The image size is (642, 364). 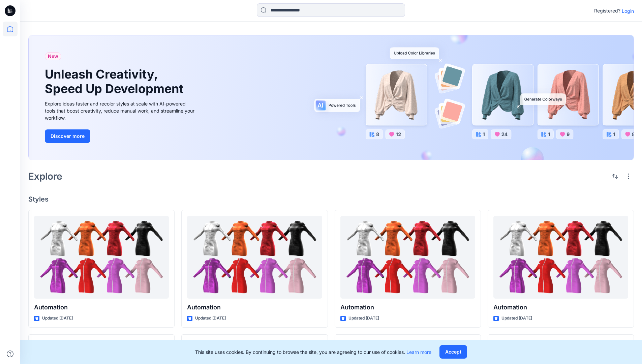 I want to click on button: Discover more, so click(x=67, y=136).